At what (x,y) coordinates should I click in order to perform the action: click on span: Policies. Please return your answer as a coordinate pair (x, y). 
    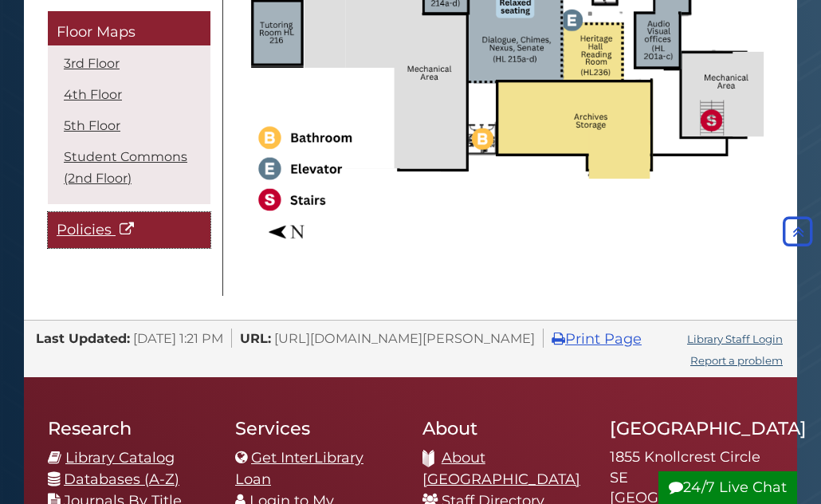
    Looking at the image, I should click on (84, 229).